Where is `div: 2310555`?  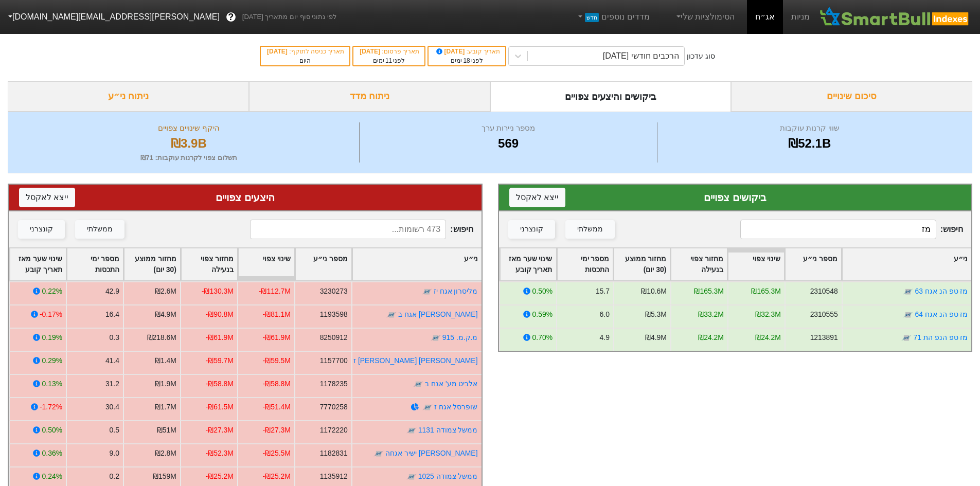
div: 2310555 is located at coordinates (823, 314).